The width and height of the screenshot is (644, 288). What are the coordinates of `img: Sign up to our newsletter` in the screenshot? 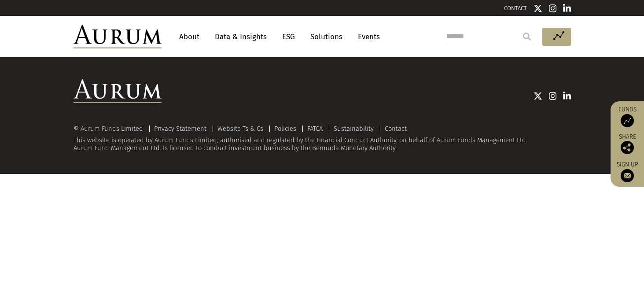 It's located at (627, 176).